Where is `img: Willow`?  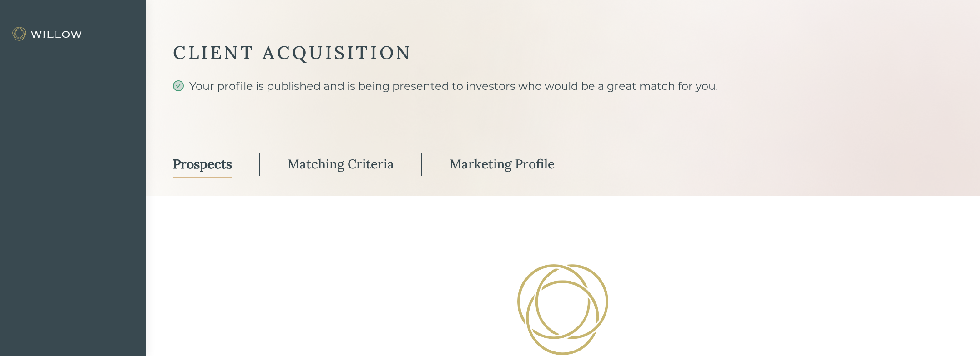
img: Willow is located at coordinates (47, 34).